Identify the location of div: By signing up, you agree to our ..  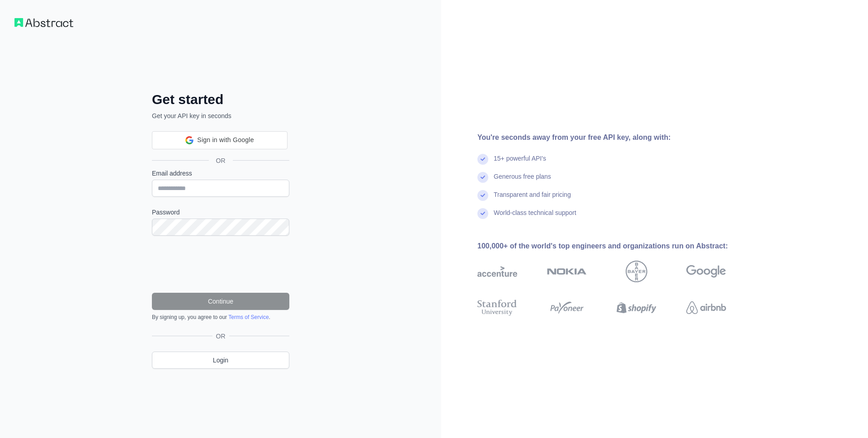
(221, 318).